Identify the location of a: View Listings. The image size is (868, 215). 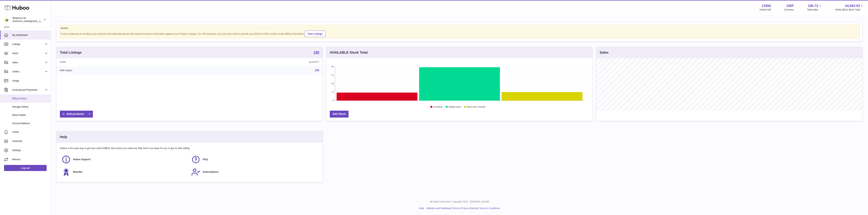
(315, 34).